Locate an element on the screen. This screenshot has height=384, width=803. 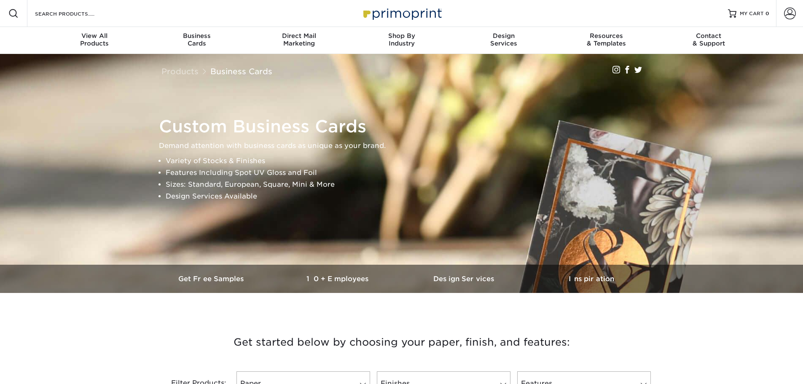
span: Resources is located at coordinates (606, 36).